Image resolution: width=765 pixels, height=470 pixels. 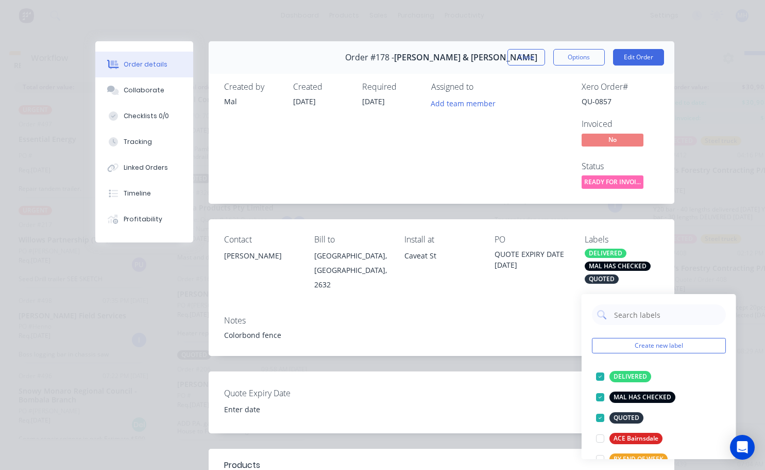 What do you see at coordinates (613, 181) in the screenshot?
I see `span: READY FOR INVOI...` at bounding box center [613, 181].